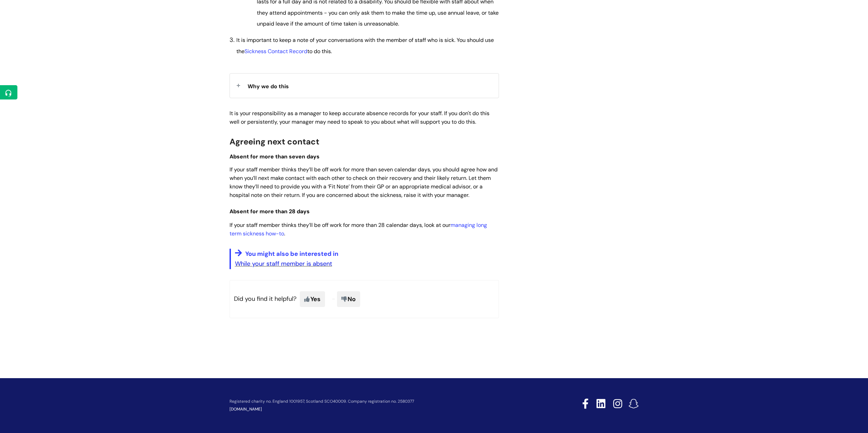 This screenshot has height=433, width=868. What do you see at coordinates (268, 86) in the screenshot?
I see `span: Why we do this` at bounding box center [268, 86].